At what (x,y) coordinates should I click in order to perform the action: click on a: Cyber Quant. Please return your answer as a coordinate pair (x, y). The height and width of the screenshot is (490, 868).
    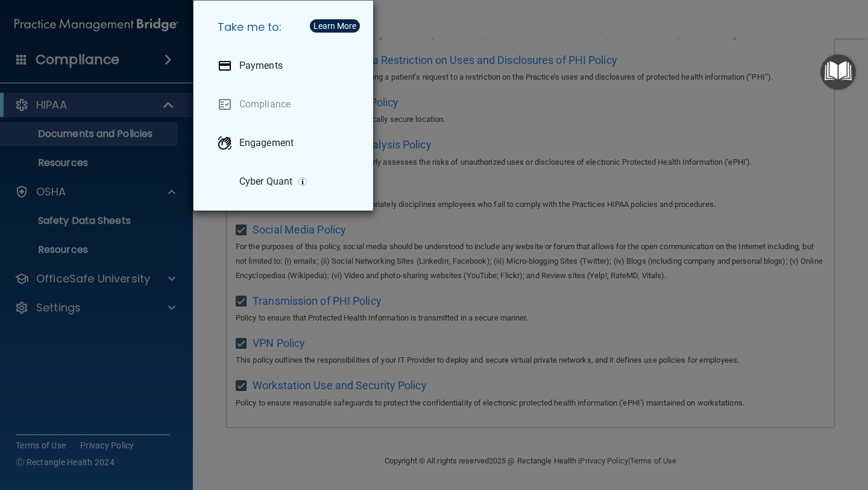
    Looking at the image, I should click on (286, 182).